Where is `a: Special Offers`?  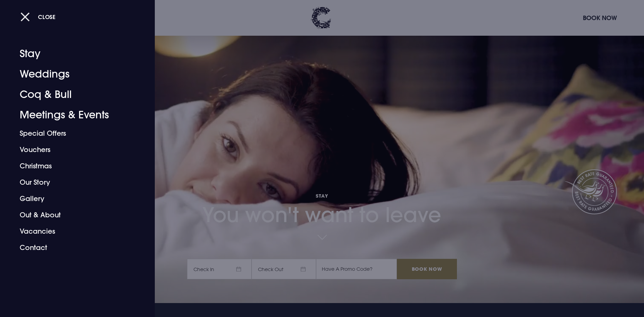 a: Special Offers is located at coordinates (74, 133).